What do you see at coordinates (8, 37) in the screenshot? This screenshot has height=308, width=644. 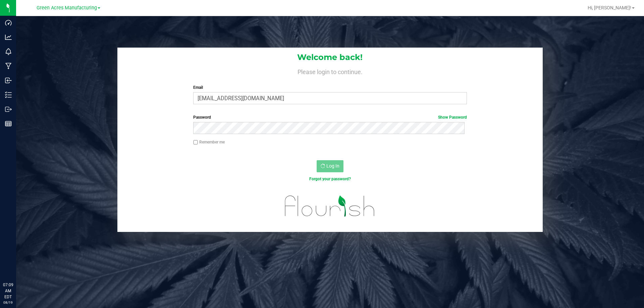 I see `inline-svg: Analytics` at bounding box center [8, 37].